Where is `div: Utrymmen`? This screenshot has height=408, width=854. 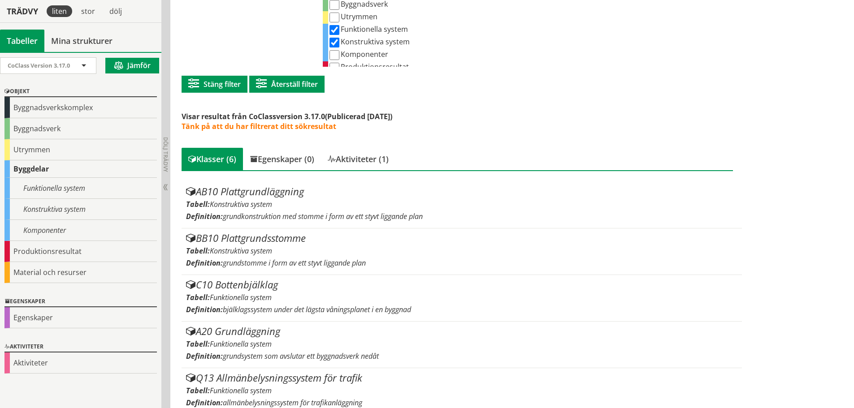
div: Utrymmen is located at coordinates (81, 150).